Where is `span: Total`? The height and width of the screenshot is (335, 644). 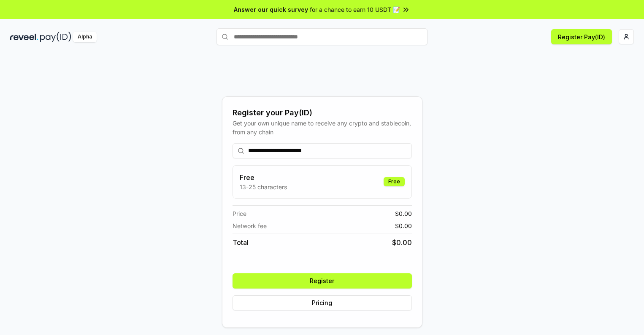
span: Total is located at coordinates (241, 243).